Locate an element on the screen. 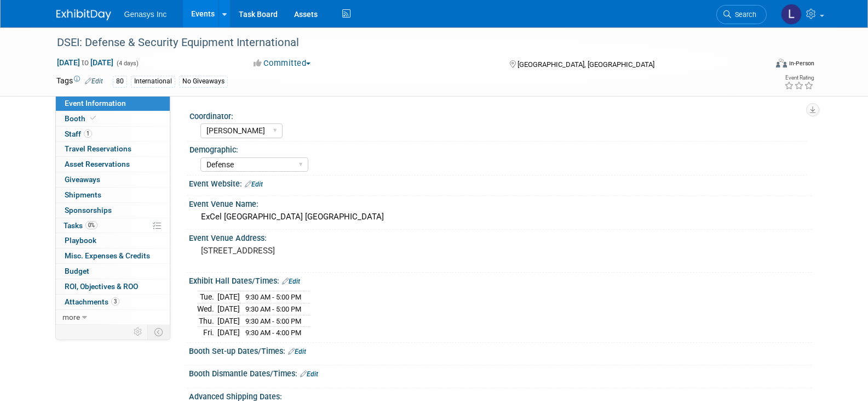 This screenshot has width=868, height=401. div: Exhibit Hall Dates/Times: is located at coordinates (501, 279).